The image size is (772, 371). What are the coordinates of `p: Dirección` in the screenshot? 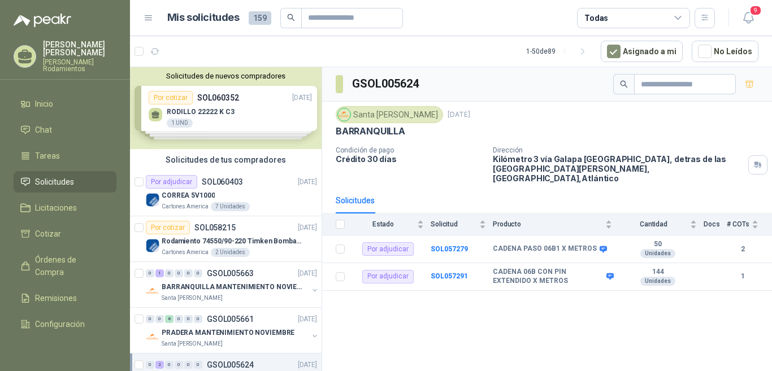 It's located at (618, 150).